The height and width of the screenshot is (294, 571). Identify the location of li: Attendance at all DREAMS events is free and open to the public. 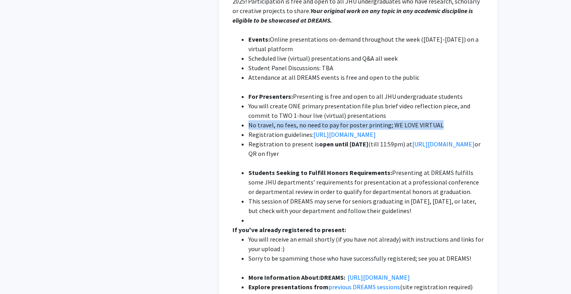
(366, 77).